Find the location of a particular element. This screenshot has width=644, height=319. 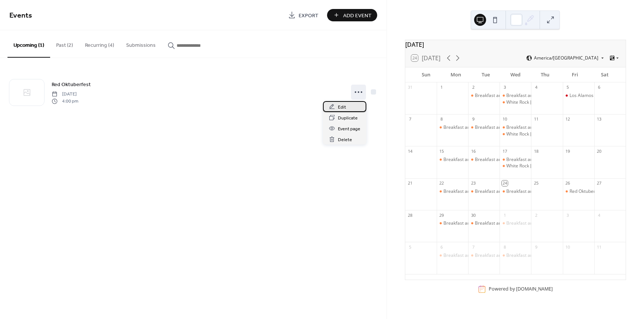

div: Sat is located at coordinates (605, 75).